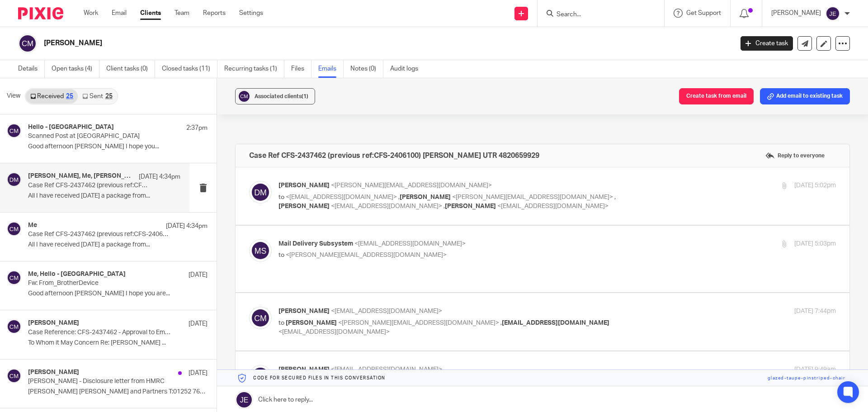 This screenshot has width=868, height=412. What do you see at coordinates (182, 13) in the screenshot?
I see `a: Team` at bounding box center [182, 13].